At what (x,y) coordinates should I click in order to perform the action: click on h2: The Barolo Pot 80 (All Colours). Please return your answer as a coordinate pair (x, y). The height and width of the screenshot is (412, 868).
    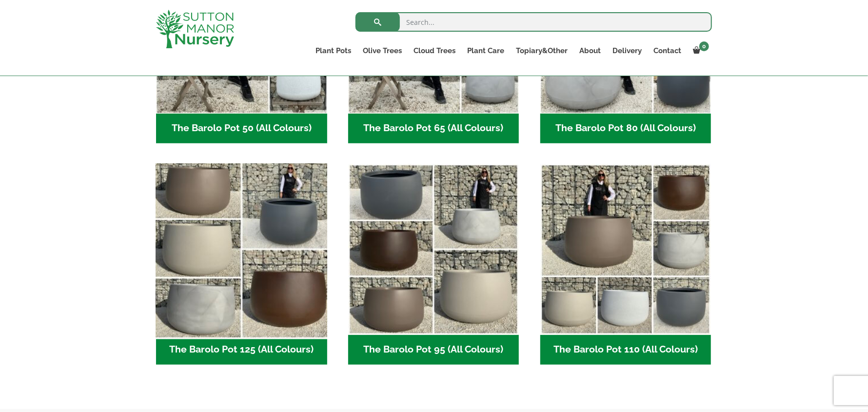
    Looking at the image, I should click on (626, 129).